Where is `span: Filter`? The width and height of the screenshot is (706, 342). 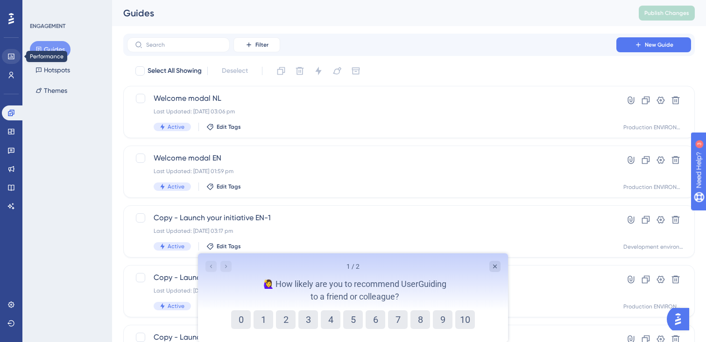
span: Filter is located at coordinates (262, 45).